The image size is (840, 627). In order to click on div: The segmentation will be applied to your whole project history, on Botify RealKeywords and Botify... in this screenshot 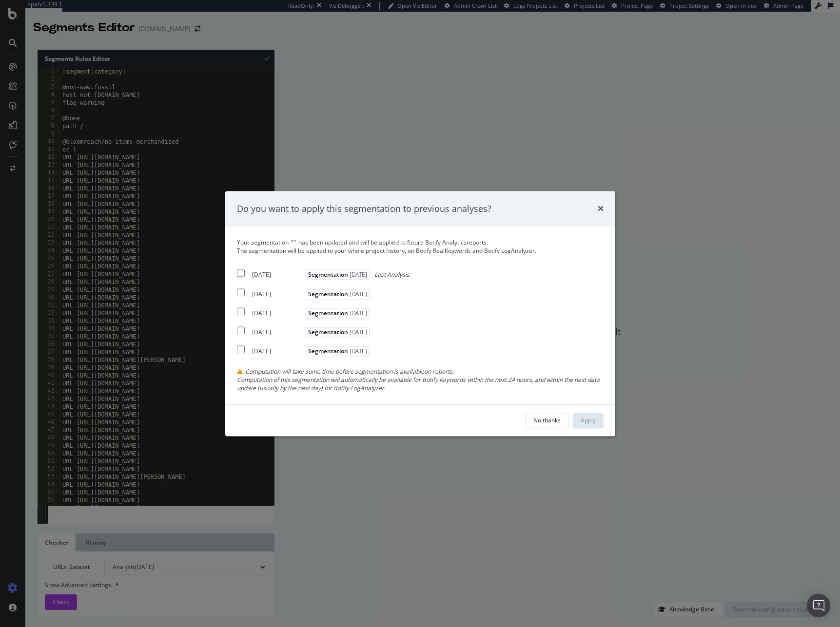, I will do `click(420, 251)`.